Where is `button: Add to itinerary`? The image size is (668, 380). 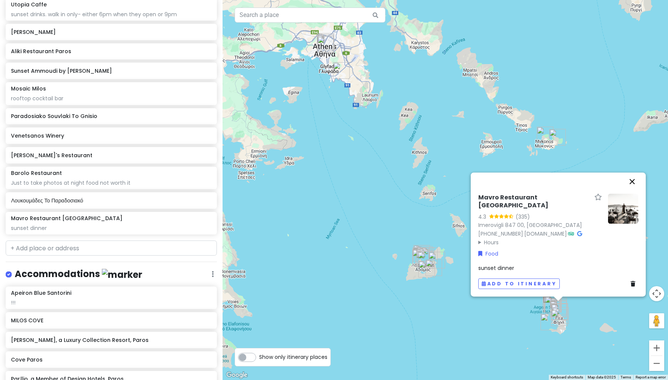
button: Add to itinerary is located at coordinates (519, 284).